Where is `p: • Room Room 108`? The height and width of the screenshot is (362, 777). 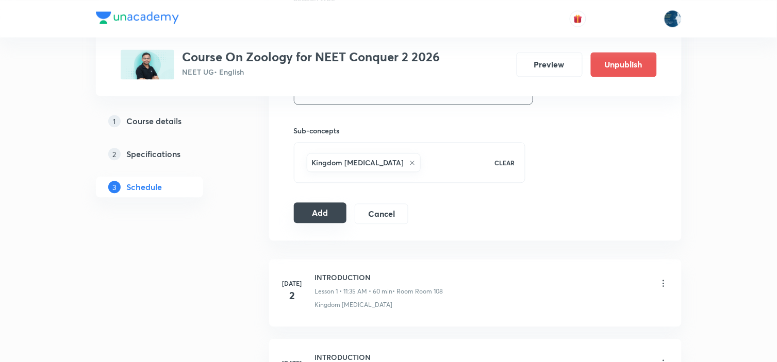
p: • Room Room 108 is located at coordinates (418, 292).